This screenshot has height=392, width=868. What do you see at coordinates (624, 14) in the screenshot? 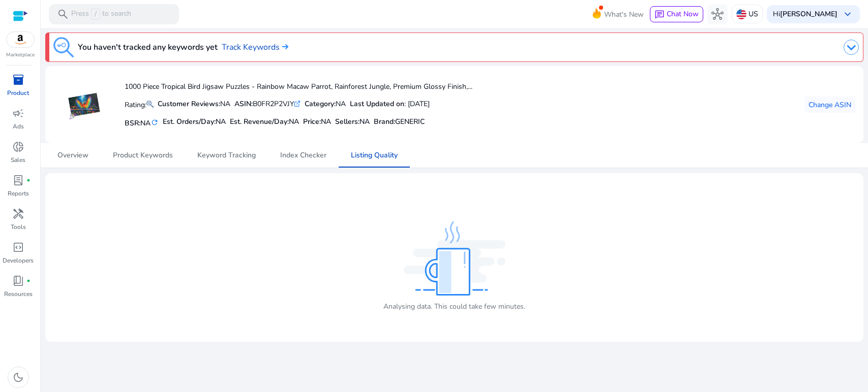
I see `span: What's New` at bounding box center [624, 14].